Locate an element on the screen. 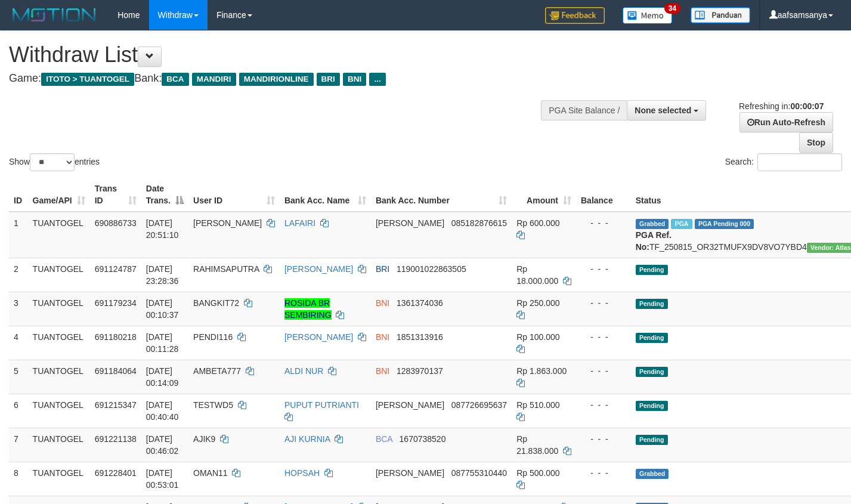 The height and width of the screenshot is (504, 851). span: MANDIRIONLINE is located at coordinates (276, 79).